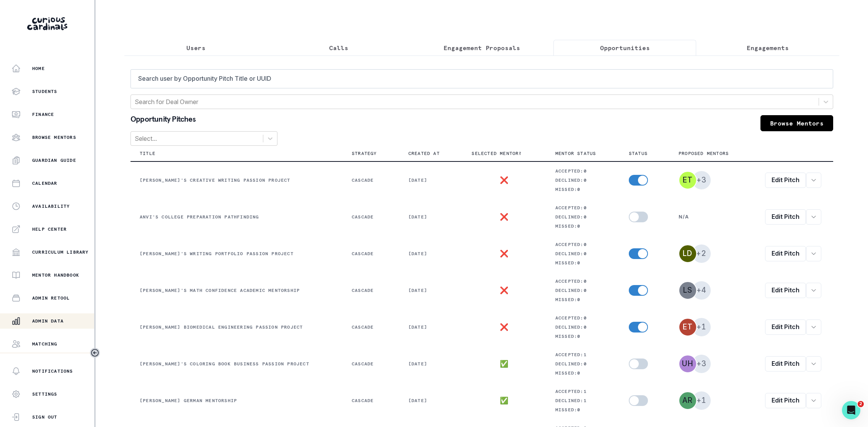 Image resolution: width=868 pixels, height=427 pixels. I want to click on span: +4, so click(702, 290).